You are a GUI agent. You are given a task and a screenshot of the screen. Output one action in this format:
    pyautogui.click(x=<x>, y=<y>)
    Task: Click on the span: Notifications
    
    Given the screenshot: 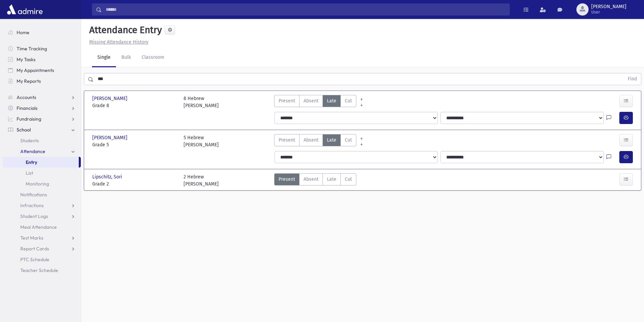 What is the action you would take?
    pyautogui.click(x=33, y=195)
    